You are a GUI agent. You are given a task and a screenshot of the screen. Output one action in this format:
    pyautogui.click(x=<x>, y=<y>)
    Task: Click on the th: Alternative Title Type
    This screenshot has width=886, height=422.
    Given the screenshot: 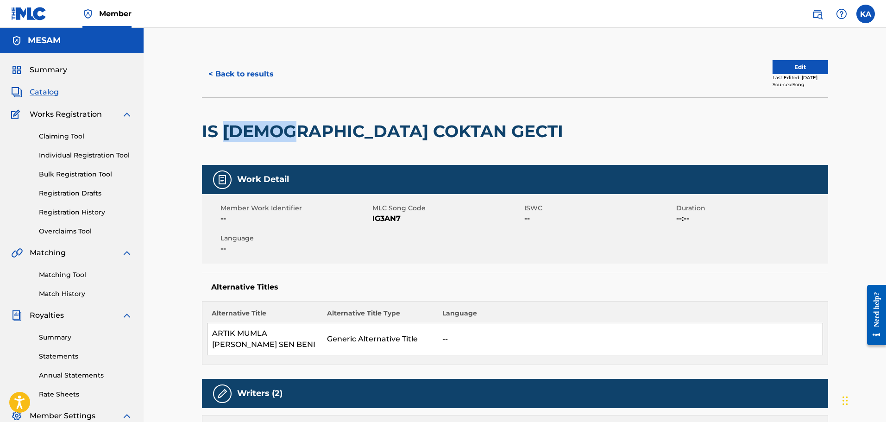 What is the action you would take?
    pyautogui.click(x=380, y=316)
    